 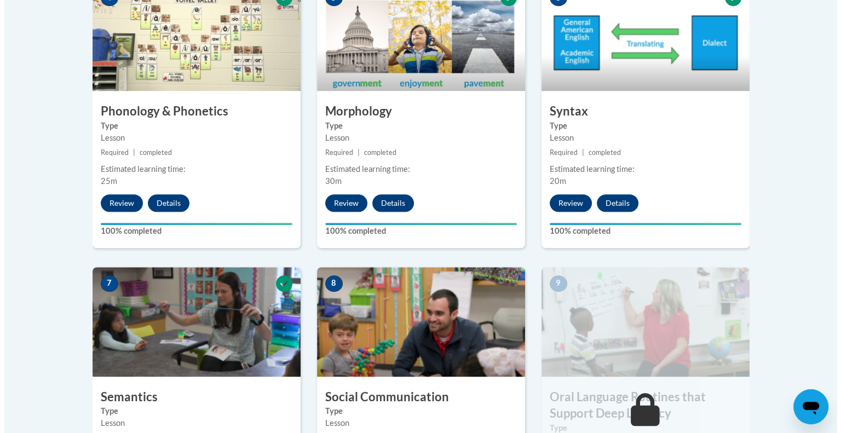 I want to click on h3: Morphology, so click(x=417, y=111).